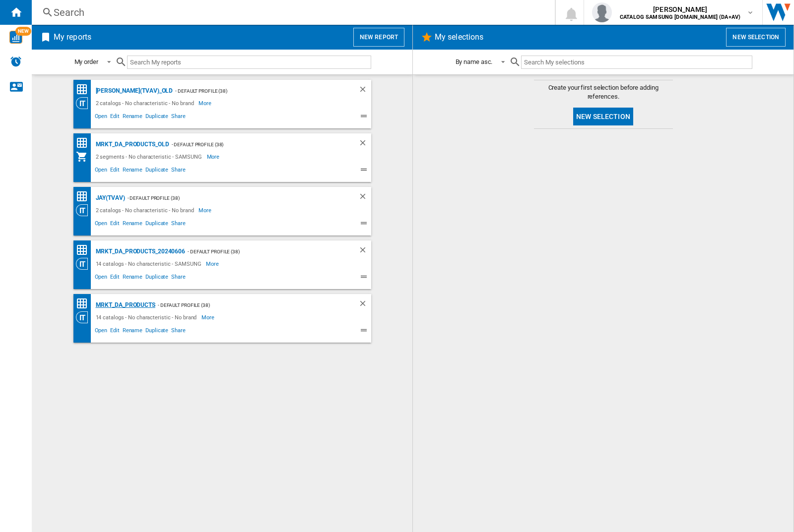 The width and height of the screenshot is (794, 532). Describe the element at coordinates (109, 198) in the screenshot. I see `div: JAY(TVAV)` at that location.